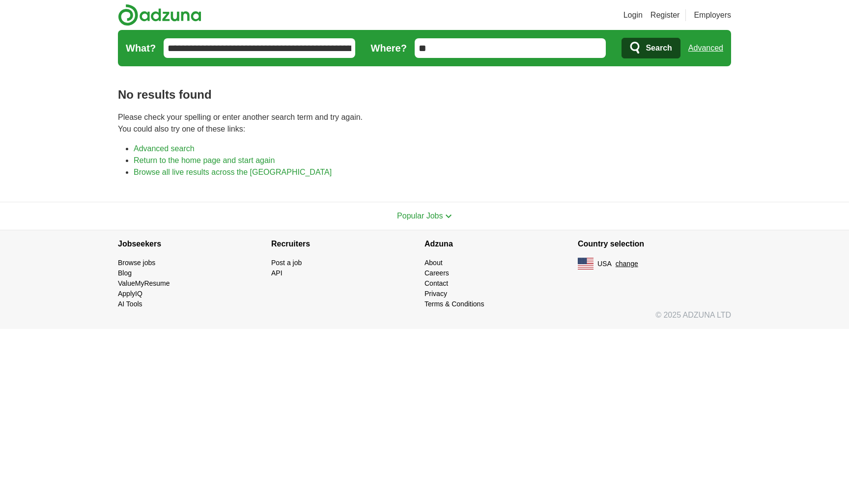 The image size is (849, 489). I want to click on a: Careers, so click(437, 273).